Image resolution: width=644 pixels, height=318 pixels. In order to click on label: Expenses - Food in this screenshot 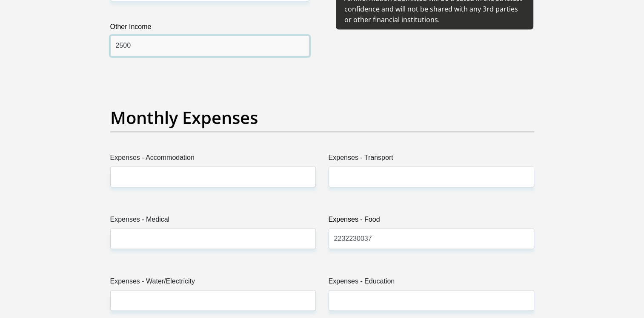, I will do `click(431, 221)`.